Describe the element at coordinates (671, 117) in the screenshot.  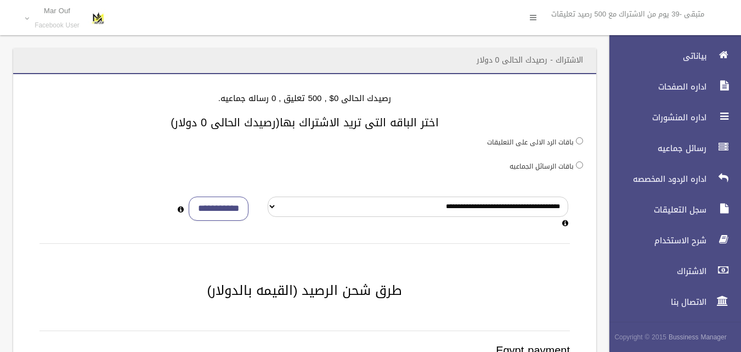
I see `a: اداره المنشورات` at that location.